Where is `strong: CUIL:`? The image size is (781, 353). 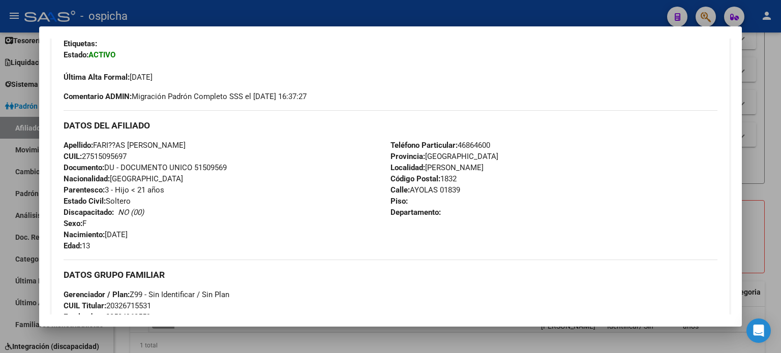
strong: CUIL: is located at coordinates (73, 157).